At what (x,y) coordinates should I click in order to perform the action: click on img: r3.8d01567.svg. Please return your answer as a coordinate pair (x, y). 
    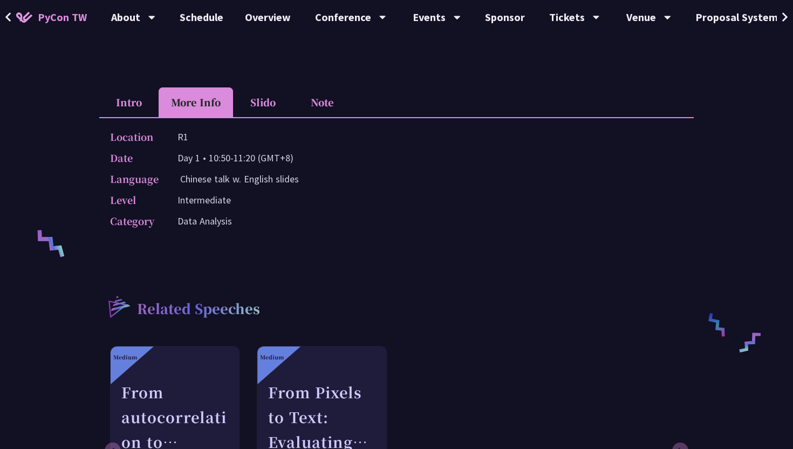
    Looking at the image, I should click on (118, 306).